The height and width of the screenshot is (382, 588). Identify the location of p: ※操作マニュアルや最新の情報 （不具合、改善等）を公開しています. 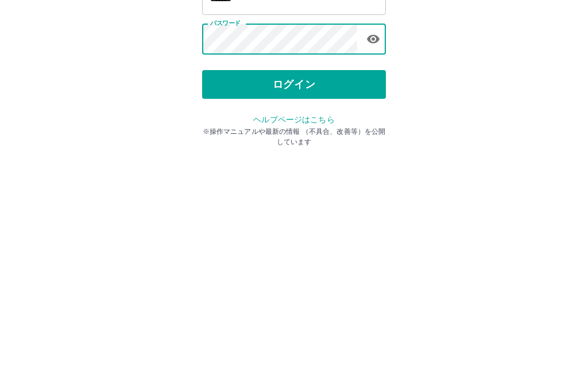
(294, 265).